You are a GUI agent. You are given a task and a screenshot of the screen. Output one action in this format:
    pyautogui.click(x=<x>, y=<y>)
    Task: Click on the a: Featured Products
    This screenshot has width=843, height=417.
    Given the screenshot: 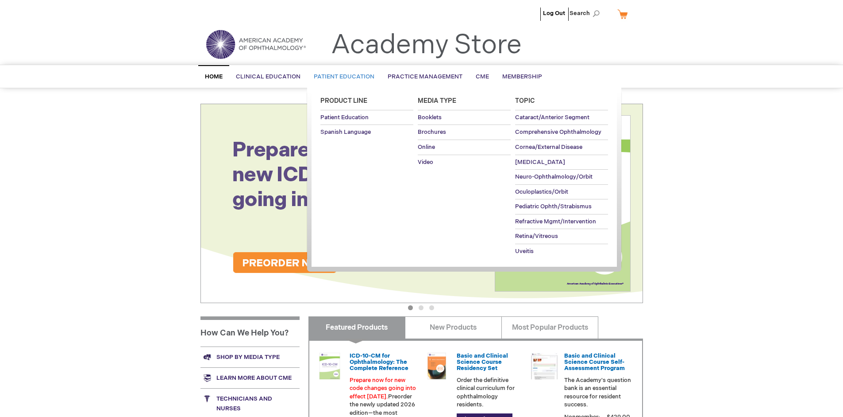 What is the action you would take?
    pyautogui.click(x=357, y=327)
    